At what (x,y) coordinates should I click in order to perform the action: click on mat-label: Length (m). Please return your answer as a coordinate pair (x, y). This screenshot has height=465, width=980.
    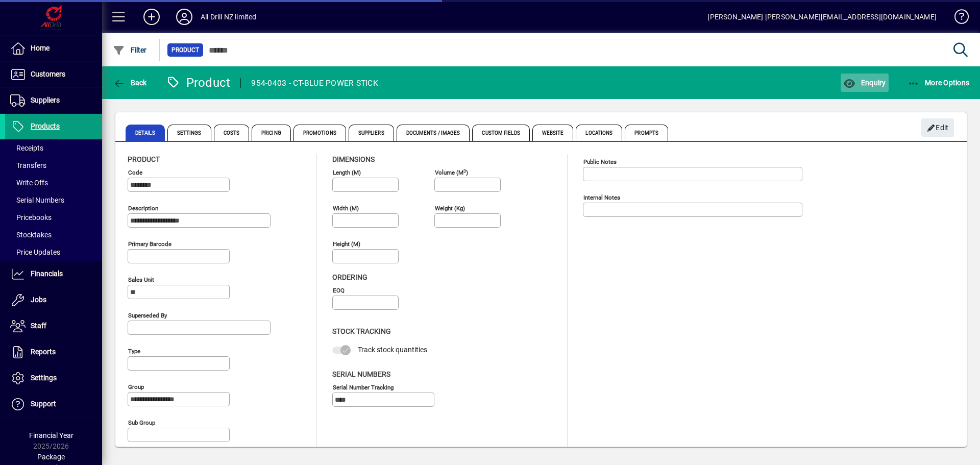
    Looking at the image, I should click on (347, 173).